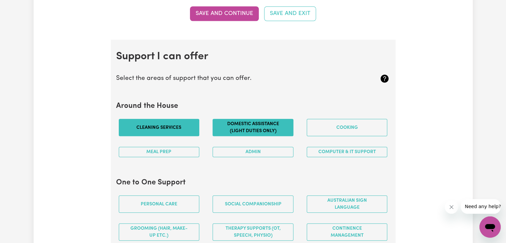 This screenshot has height=243, width=506. I want to click on button: Save and Exit, so click(290, 14).